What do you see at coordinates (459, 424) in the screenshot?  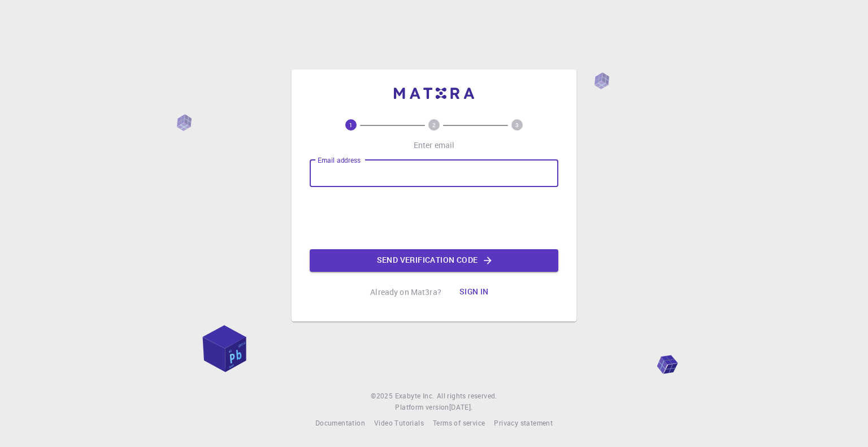 I see `a: Terms of service` at bounding box center [459, 424].